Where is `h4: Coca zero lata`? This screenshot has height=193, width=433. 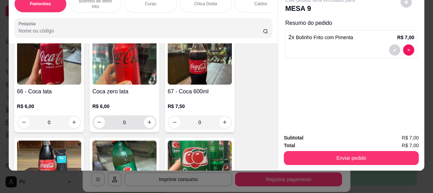
h4: Coca zero lata is located at coordinates (125, 91).